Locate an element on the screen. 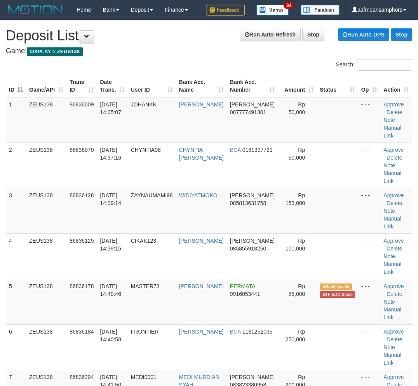 Image resolution: width=418 pixels, height=386 pixels. a: WIDIYATMOKO is located at coordinates (198, 195).